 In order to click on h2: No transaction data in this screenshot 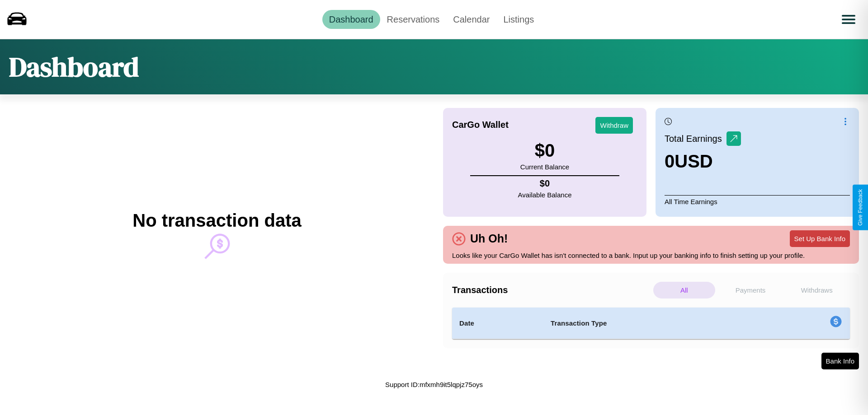, I will do `click(217, 220)`.